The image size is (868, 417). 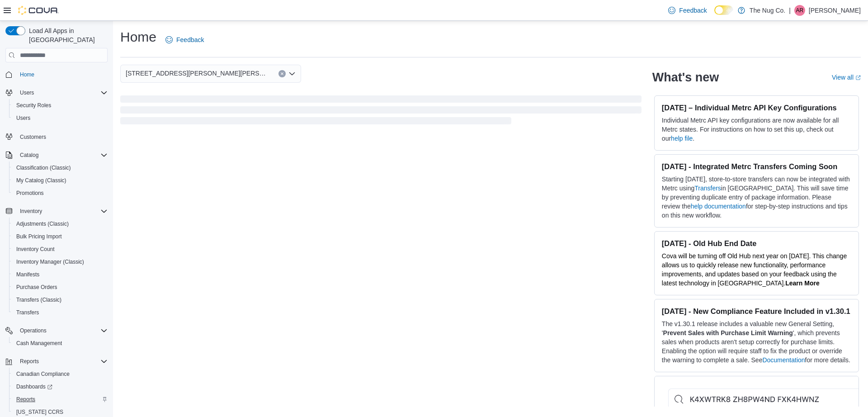 What do you see at coordinates (27, 74) in the screenshot?
I see `a: Home` at bounding box center [27, 74].